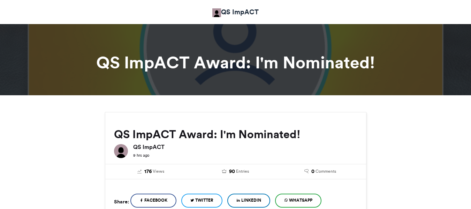  What do you see at coordinates (204, 200) in the screenshot?
I see `span: Twitter` at bounding box center [204, 200].